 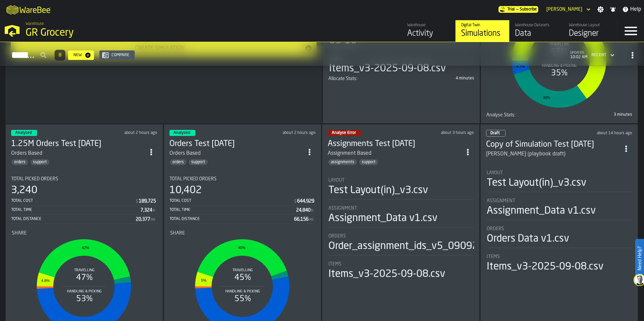 What do you see at coordinates (590, 25) in the screenshot?
I see `div: Warehouse Layout` at bounding box center [590, 25].